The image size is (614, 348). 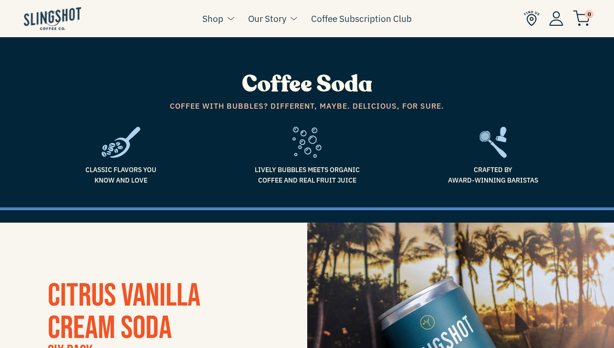 I want to click on img: cart, so click(x=582, y=18).